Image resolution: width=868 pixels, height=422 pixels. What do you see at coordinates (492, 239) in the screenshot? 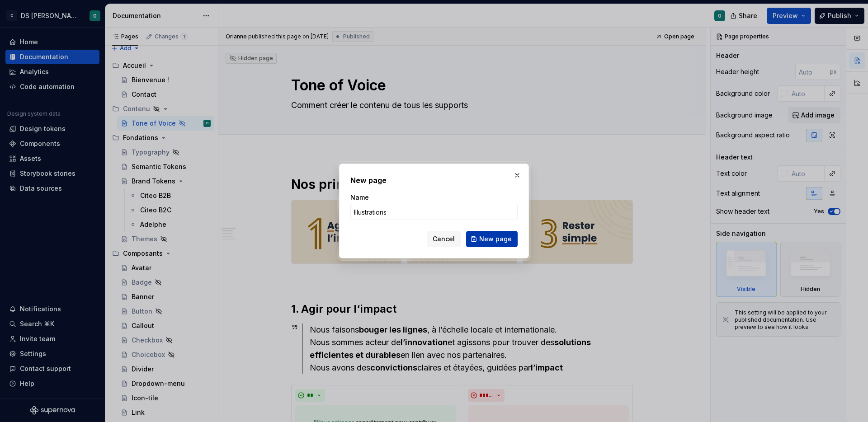
I see `button: New page` at bounding box center [492, 239].